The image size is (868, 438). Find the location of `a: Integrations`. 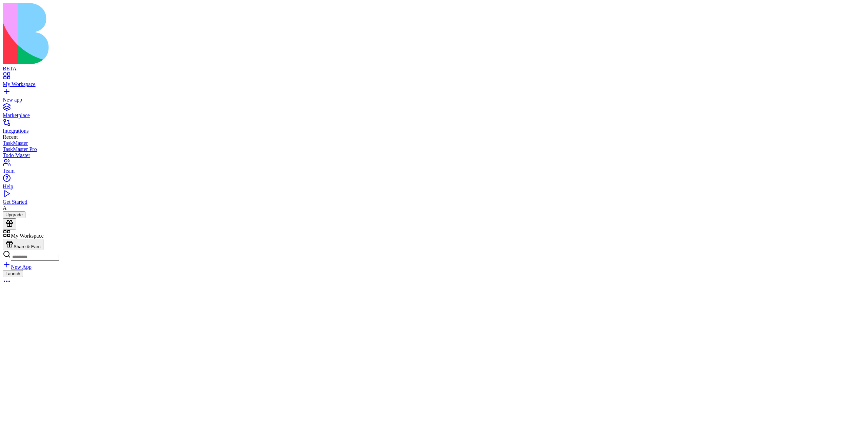

a: Integrations is located at coordinates (434, 128).